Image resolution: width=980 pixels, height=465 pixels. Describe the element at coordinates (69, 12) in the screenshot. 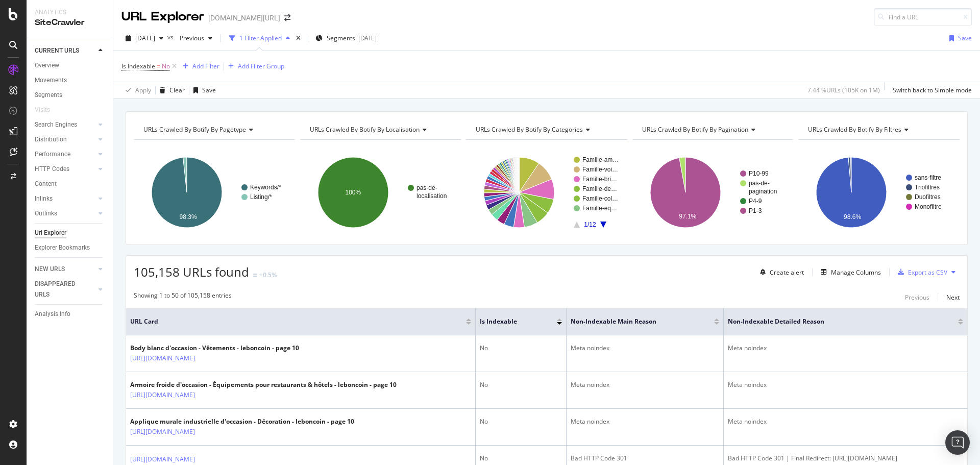

I see `div: Analytics` at that location.